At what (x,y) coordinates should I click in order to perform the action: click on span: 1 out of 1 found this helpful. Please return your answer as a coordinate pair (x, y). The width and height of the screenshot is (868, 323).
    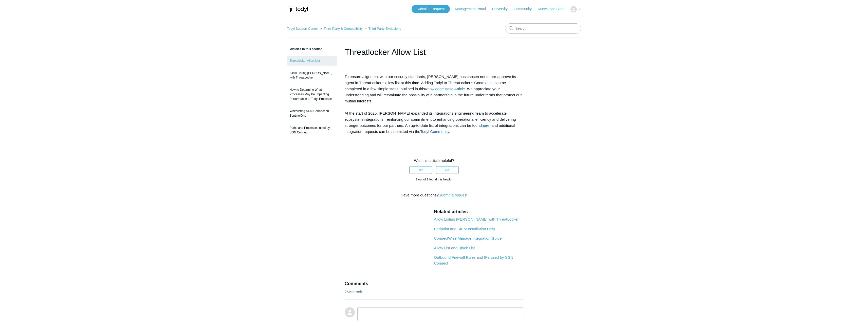
    Looking at the image, I should click on (434, 179).